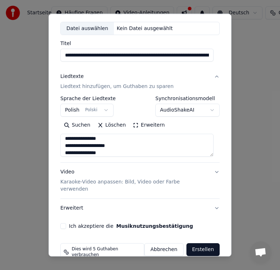 Image resolution: width=280 pixels, height=270 pixels. What do you see at coordinates (88, 99) in the screenshot?
I see `label: Sprache der Liedtexte` at bounding box center [88, 99].